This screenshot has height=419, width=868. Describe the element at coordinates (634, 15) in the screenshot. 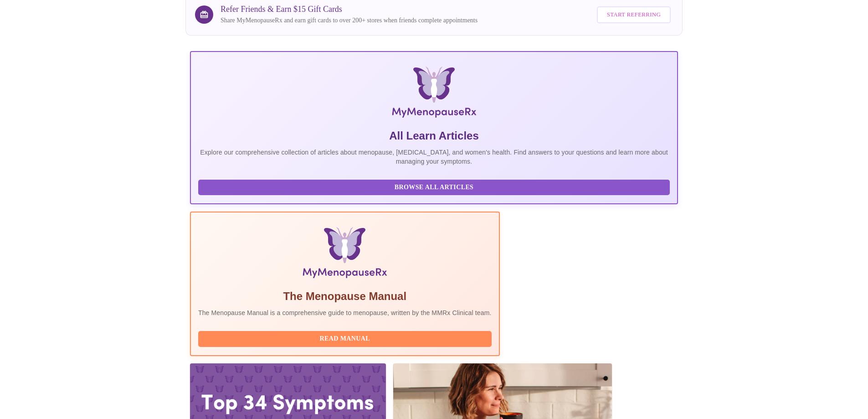

I see `span: Start Referring` at that location.